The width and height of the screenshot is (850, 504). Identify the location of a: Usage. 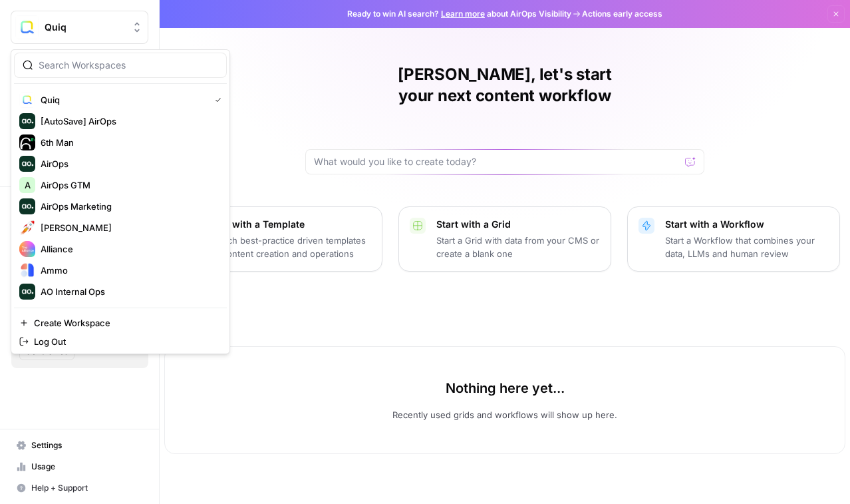
(79, 466).